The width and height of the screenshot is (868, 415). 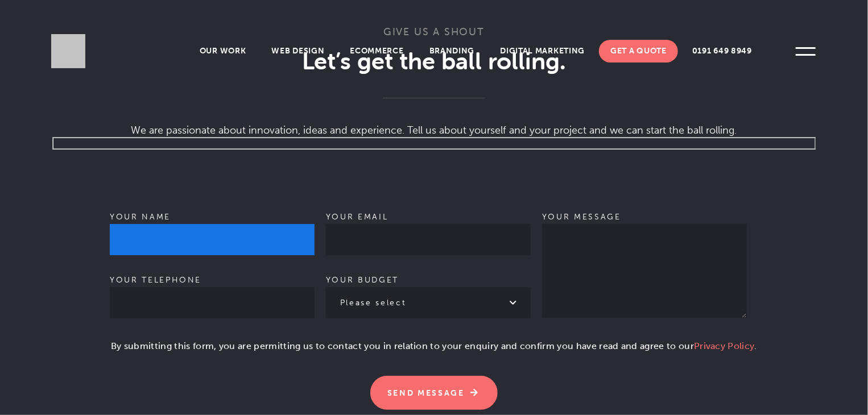 I want to click on a: Our Work, so click(x=223, y=51).